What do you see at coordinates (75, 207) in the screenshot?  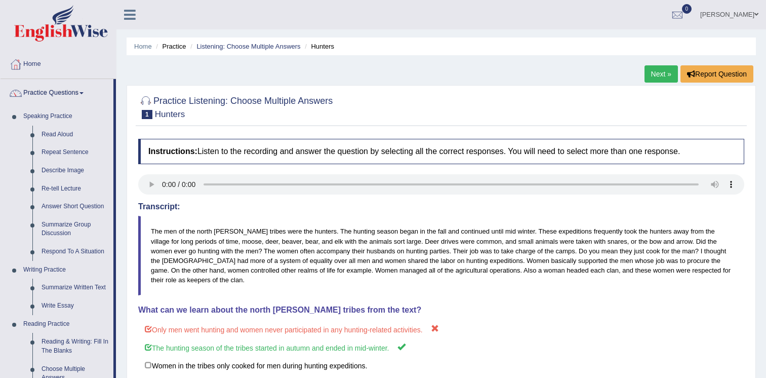 I see `a: Answer Short Question` at bounding box center [75, 207].